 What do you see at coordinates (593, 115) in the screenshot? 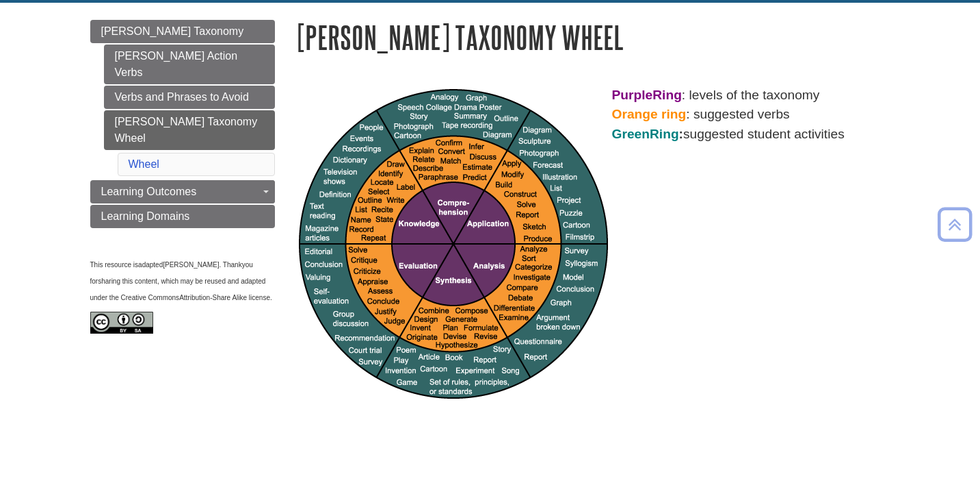
I see `p: : levels of the taxonomy : suggested verbs suggested student activities` at bounding box center [593, 115].